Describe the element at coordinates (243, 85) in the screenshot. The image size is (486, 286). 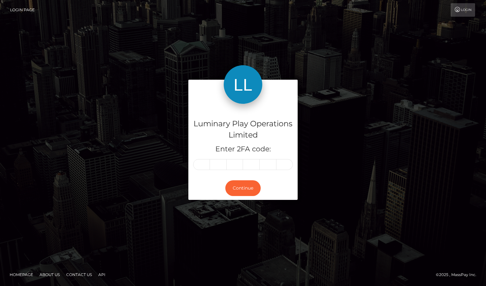
I see `img: Luminary Play Operations Limited` at that location.